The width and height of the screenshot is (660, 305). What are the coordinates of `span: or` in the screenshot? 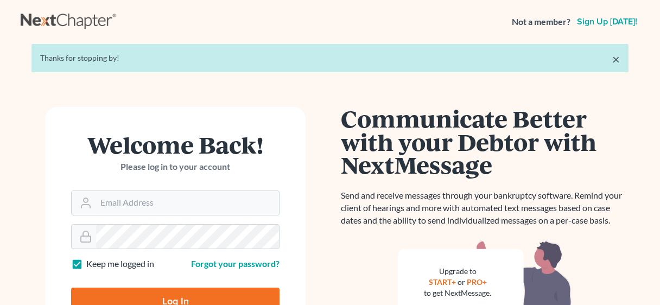 It's located at (461, 282).